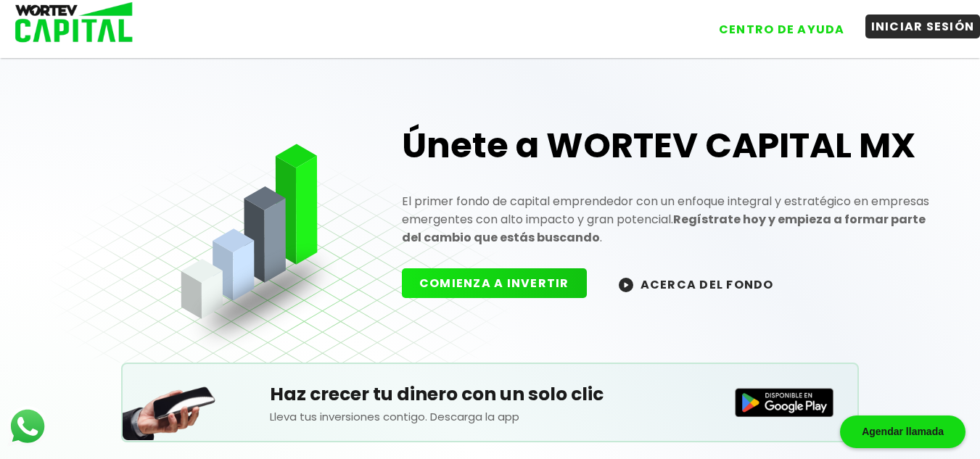 This screenshot has width=980, height=459. Describe the element at coordinates (784, 402) in the screenshot. I see `img: Disponible en Google Play` at that location.